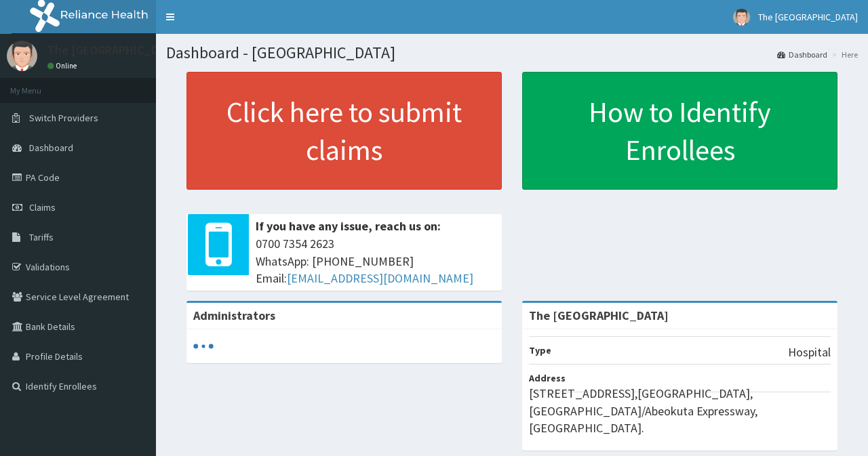 This screenshot has width=868, height=456. What do you see at coordinates (203, 347) in the screenshot?
I see `svg: audio-loading` at bounding box center [203, 347].